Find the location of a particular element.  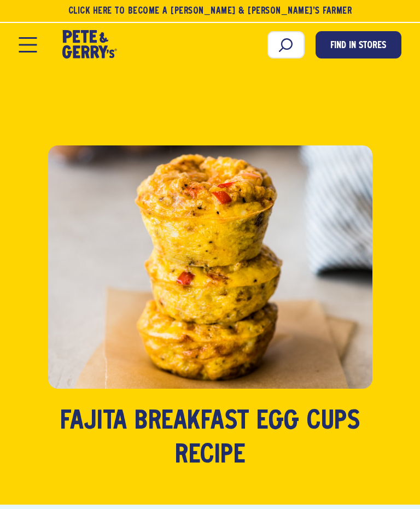

span: Fajita is located at coordinates (93, 422).